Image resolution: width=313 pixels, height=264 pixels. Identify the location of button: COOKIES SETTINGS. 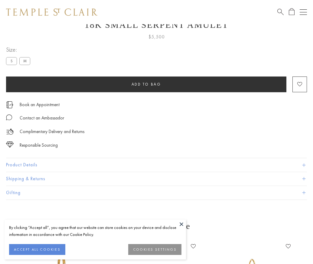
(155, 249).